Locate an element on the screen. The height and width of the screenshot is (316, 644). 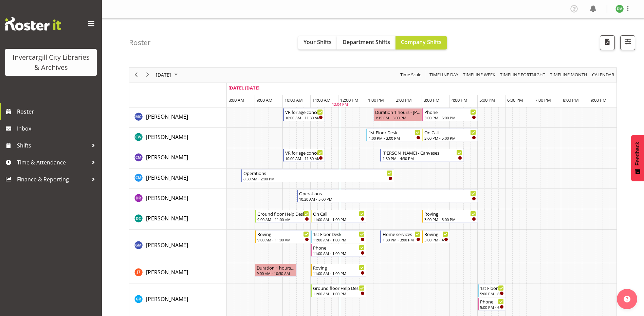
button: Feedback - Show survey is located at coordinates (638, 158).